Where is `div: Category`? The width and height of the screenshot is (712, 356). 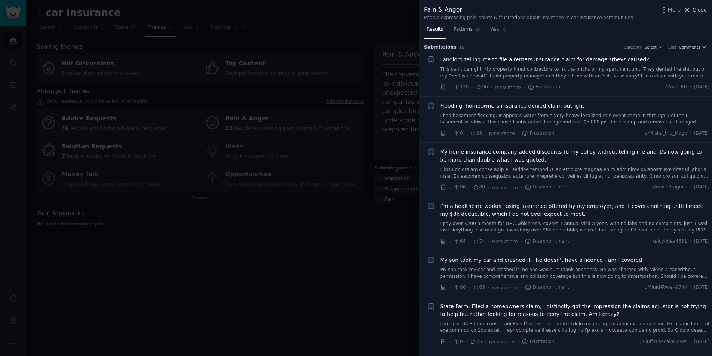 div: Category is located at coordinates (633, 47).